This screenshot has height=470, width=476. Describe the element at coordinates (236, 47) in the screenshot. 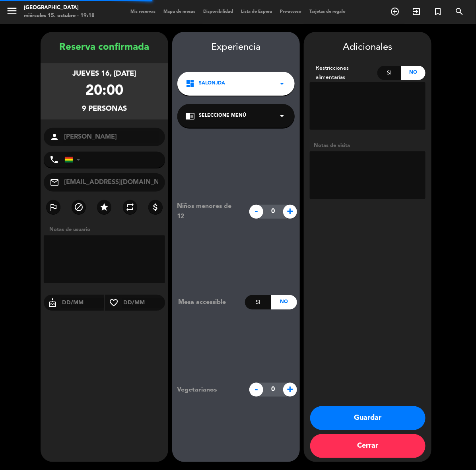

I see `div: Experiencia` at that location.